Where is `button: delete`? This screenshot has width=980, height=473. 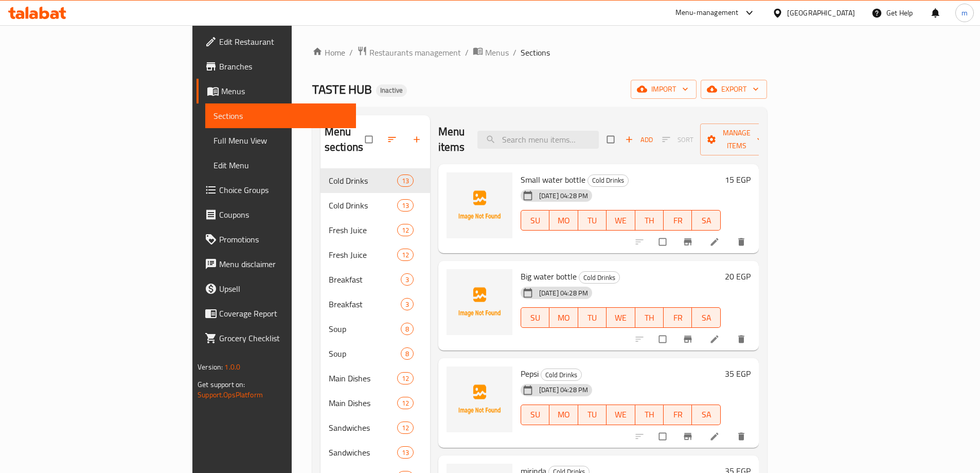 button: delete is located at coordinates (742, 242).